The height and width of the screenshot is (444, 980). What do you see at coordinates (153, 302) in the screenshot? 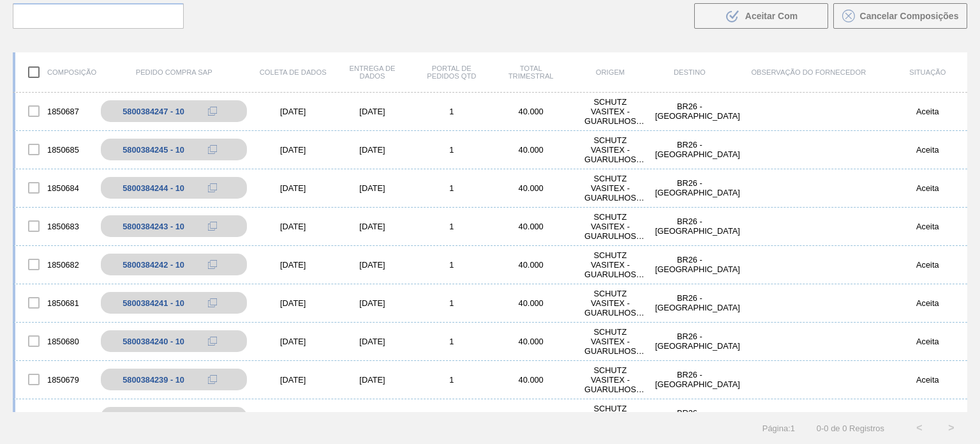
I see `font: 5800384241 - 10` at bounding box center [153, 302].